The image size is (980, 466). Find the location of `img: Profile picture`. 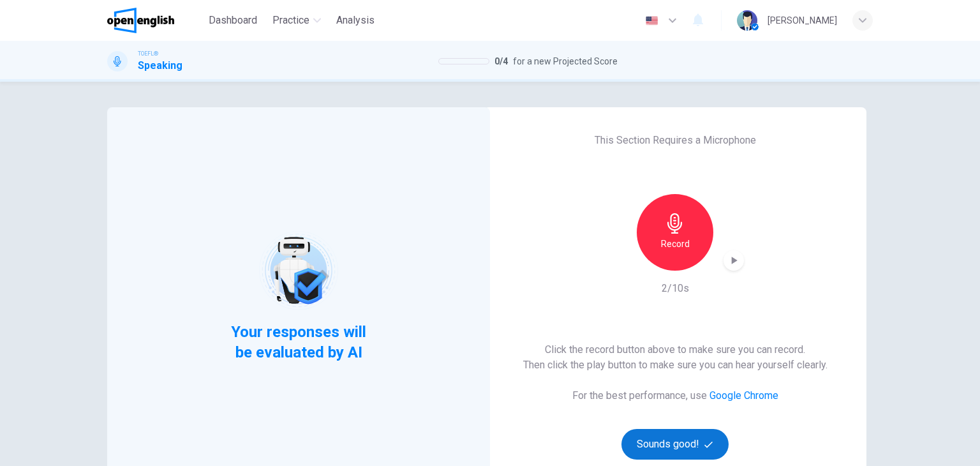

img: Profile picture is located at coordinates (747, 21).